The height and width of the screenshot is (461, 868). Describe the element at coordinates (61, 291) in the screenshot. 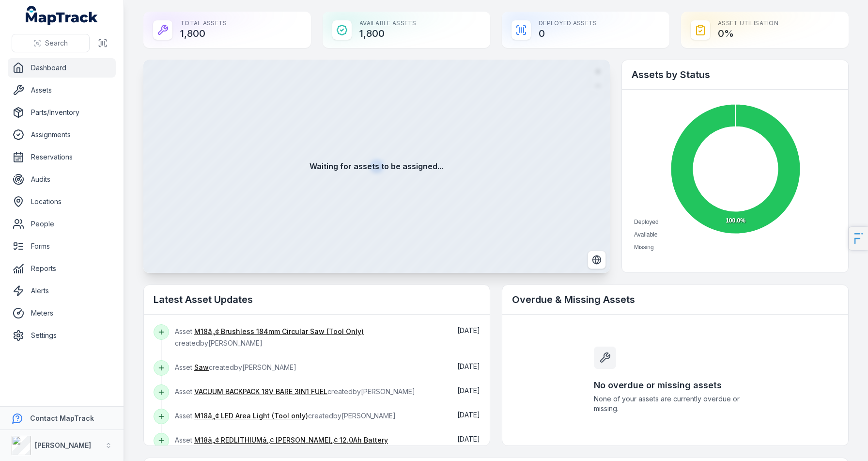

I see `a: Alerts` at that location.